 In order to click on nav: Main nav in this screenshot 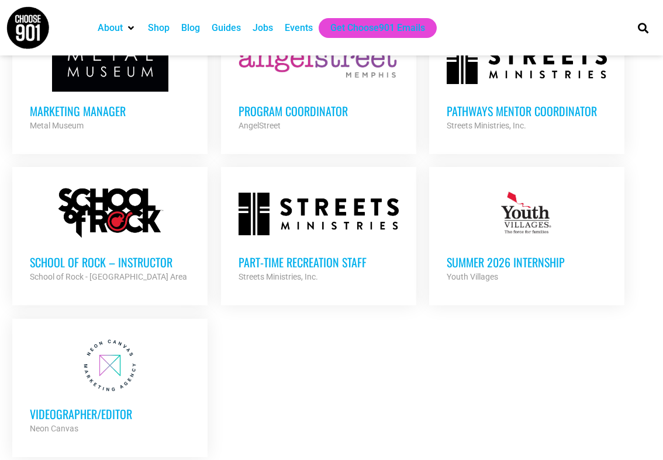, I will do `click(355, 28)`.